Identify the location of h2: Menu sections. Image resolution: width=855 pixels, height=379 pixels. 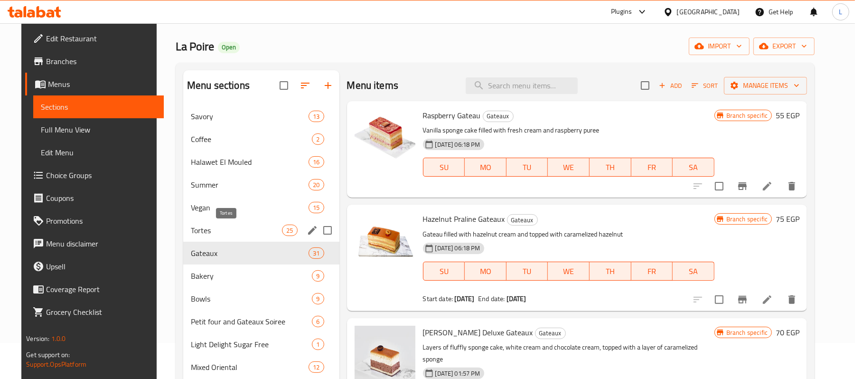
(218, 85).